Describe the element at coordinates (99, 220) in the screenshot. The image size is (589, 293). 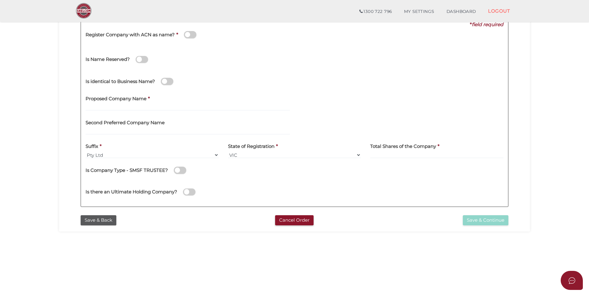
I see `button: Save & Back` at that location.